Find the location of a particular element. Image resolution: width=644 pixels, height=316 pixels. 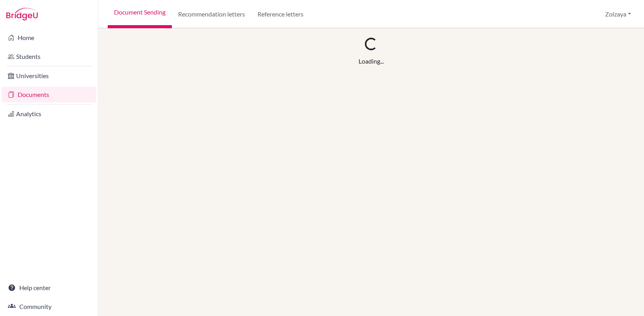

div: Loading... is located at coordinates (371, 61).